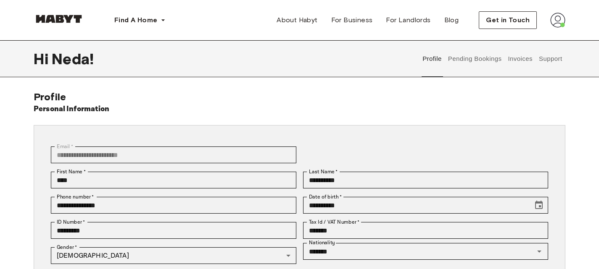  What do you see at coordinates (297, 20) in the screenshot?
I see `a: About Habyt` at bounding box center [297, 20].